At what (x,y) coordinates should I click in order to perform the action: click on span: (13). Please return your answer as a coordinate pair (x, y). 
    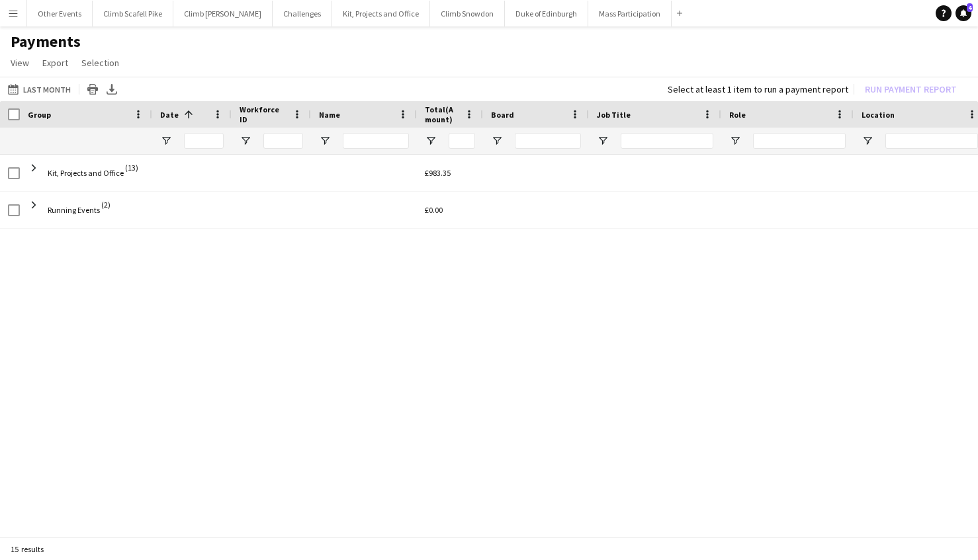
    Looking at the image, I should click on (132, 167).